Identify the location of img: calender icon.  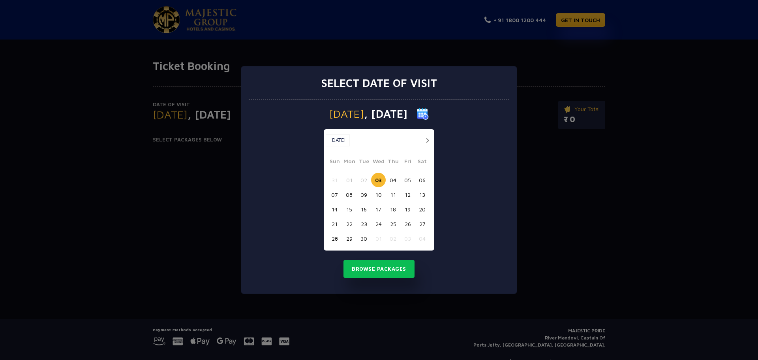
(423, 114).